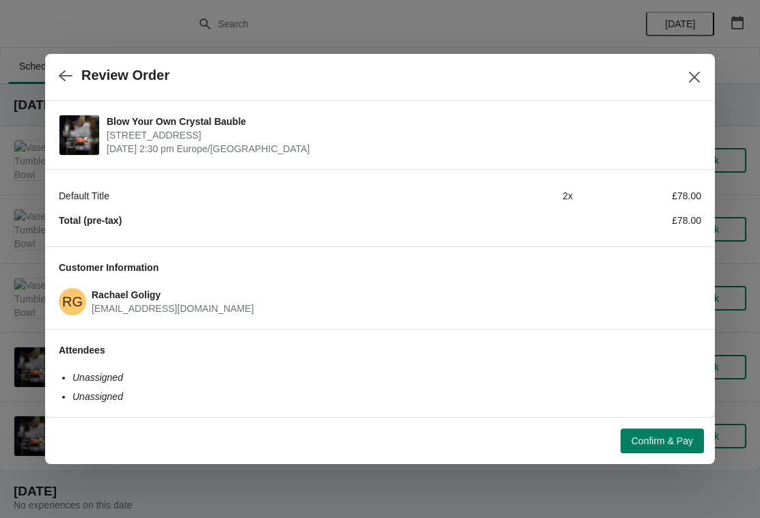  Describe the element at coordinates (79, 135) in the screenshot. I see `img: Blow Your Own Crystal Bauble | Cumbria Crystal, Canal Street, Ulverston LA12 7LB, UK | October 5 ...` at that location.